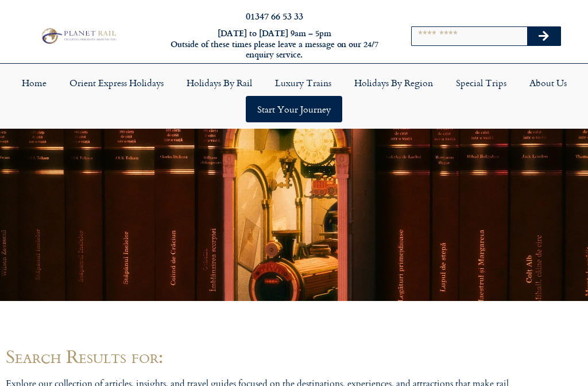  Describe the element at coordinates (220, 83) in the screenshot. I see `a: Holidays by Rail` at that location.